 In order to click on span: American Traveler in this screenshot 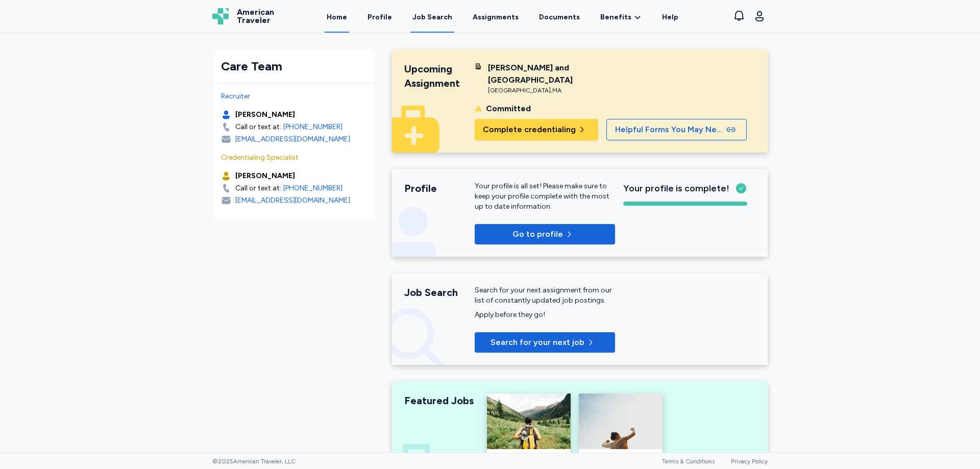, I will do `click(256, 16)`.